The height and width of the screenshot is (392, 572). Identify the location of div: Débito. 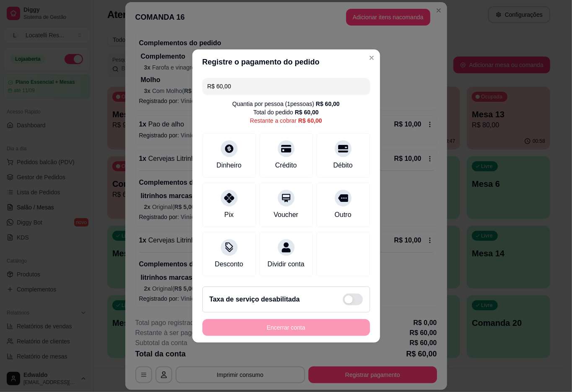
(342, 166).